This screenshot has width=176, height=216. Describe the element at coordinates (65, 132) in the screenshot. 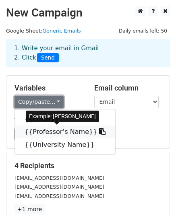

I see `a: {{Professor’s Name}}` at that location.